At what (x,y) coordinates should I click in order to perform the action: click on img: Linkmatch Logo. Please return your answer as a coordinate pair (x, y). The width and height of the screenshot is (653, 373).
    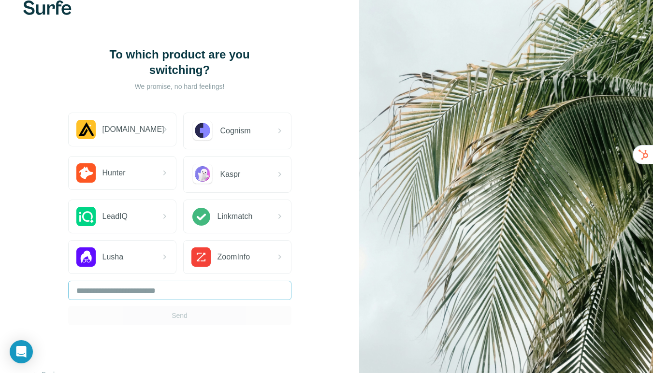
    Looking at the image, I should click on (201, 216).